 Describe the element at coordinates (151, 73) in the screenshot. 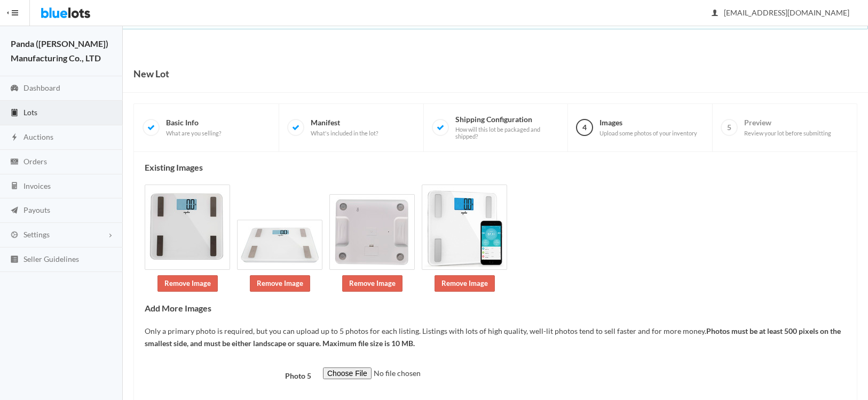

I see `h1: New Lot` at that location.